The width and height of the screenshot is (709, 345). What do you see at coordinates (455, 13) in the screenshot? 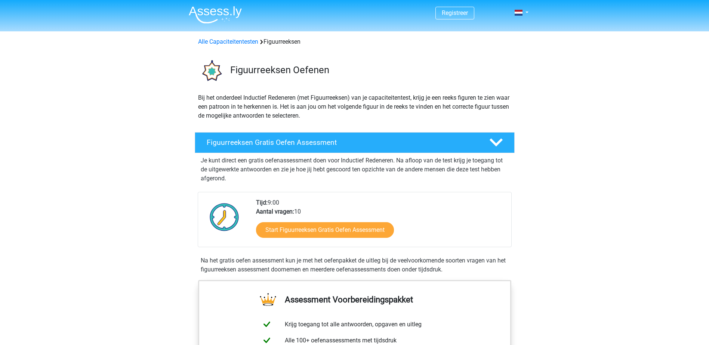
I see `a: Registreer` at bounding box center [455, 13].